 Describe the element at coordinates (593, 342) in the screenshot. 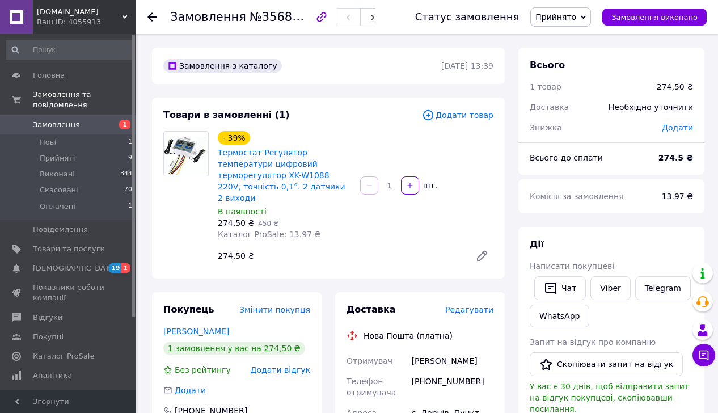

I see `span: Запит на відгук про компанію` at that location.